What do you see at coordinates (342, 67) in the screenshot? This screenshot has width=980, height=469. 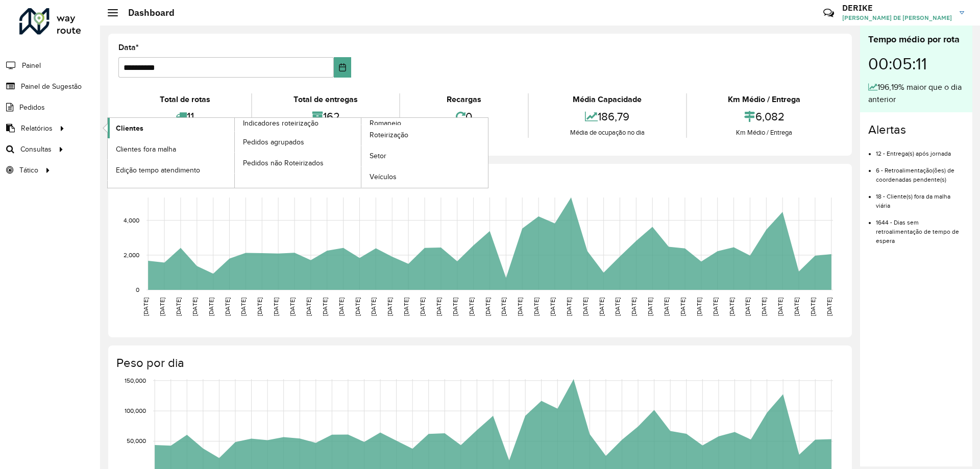 I see `button: Choose Date` at bounding box center [342, 67].